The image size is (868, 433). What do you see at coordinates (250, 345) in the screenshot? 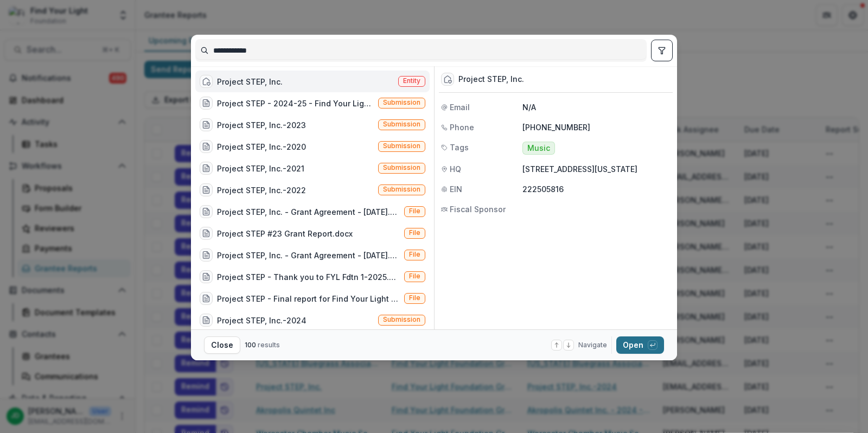
I see `span: 100` at bounding box center [250, 345].